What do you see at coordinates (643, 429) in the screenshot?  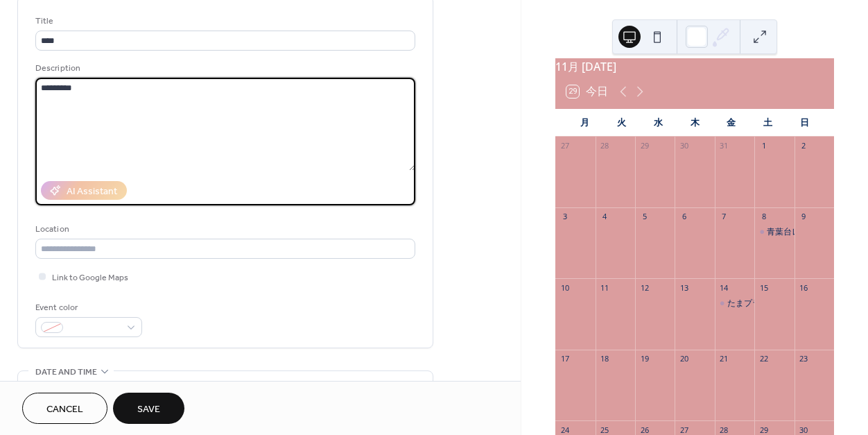 I see `div: 26` at bounding box center [643, 429].